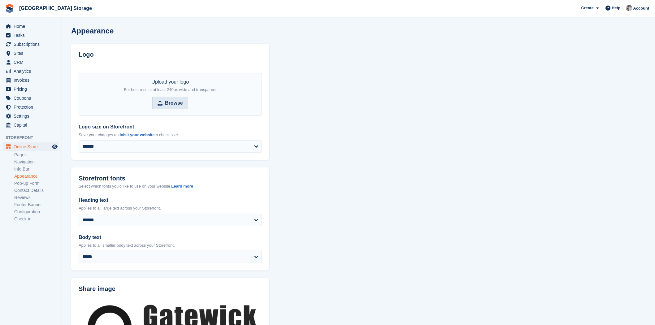 The width and height of the screenshot is (655, 325). Describe the element at coordinates (170, 103) in the screenshot. I see `input: Browse` at that location.